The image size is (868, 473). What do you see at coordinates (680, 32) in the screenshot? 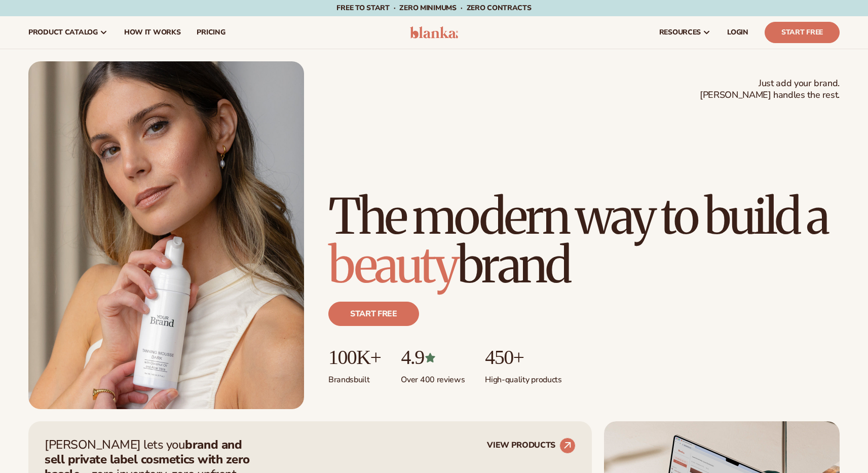
I see `span: resources` at bounding box center [680, 32].